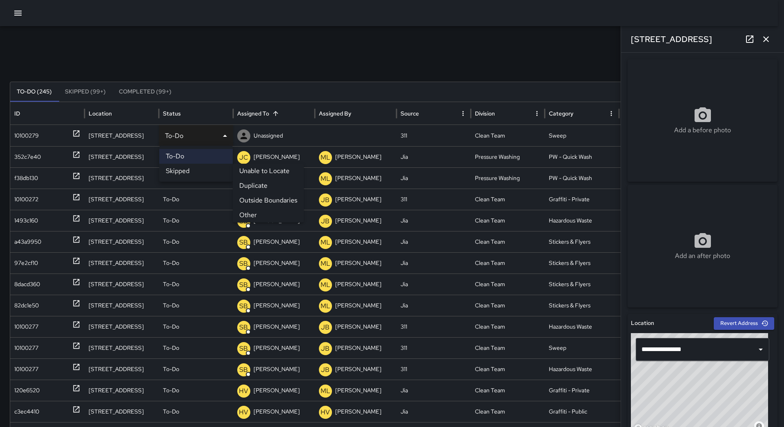 This screenshot has height=427, width=784. I want to click on li: To-Do, so click(196, 156).